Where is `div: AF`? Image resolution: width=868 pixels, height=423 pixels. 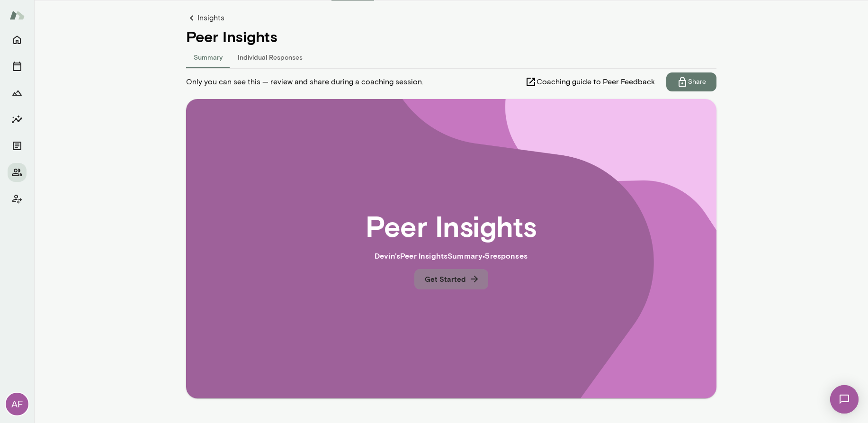
div: AF is located at coordinates (17, 404).